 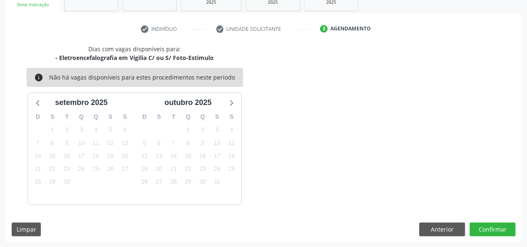 What do you see at coordinates (145, 156) in the screenshot?
I see `span: domingo, 12 de outubro de 2025` at bounding box center [145, 156].